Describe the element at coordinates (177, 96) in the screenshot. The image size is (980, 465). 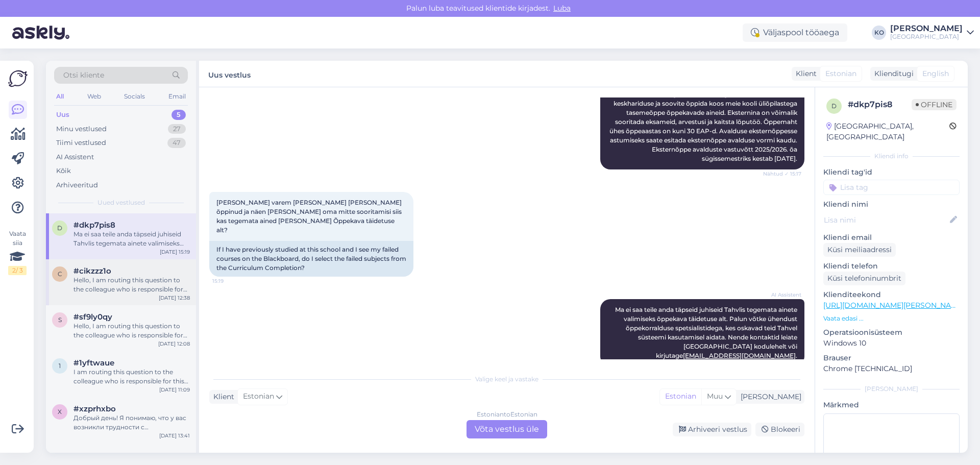
I see `div: Email` at that location.